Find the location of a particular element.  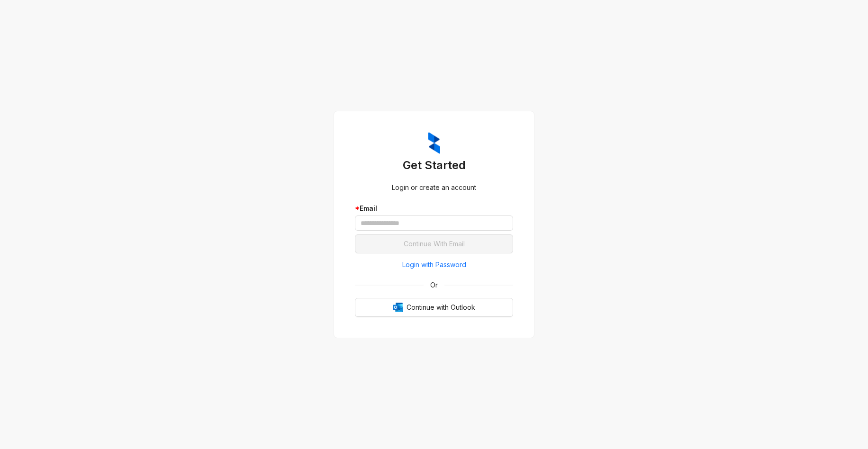

div: Email is located at coordinates (434, 208).